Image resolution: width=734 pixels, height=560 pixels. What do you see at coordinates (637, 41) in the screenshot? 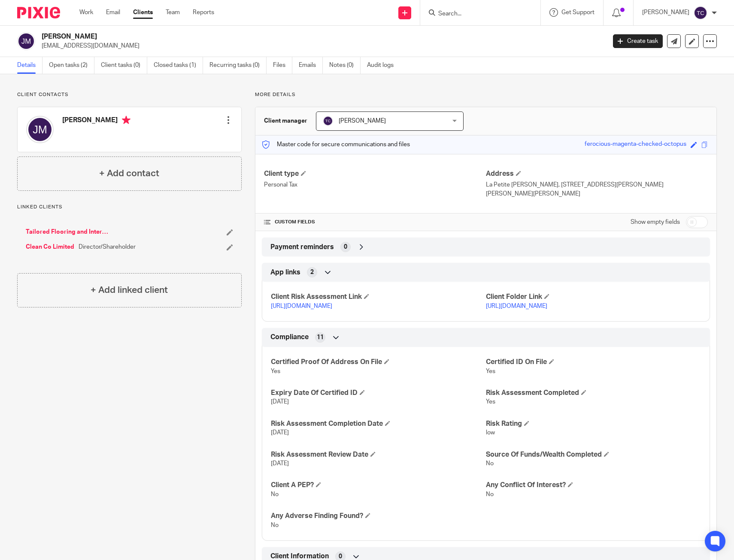
I see `a: Create task` at bounding box center [637, 41].